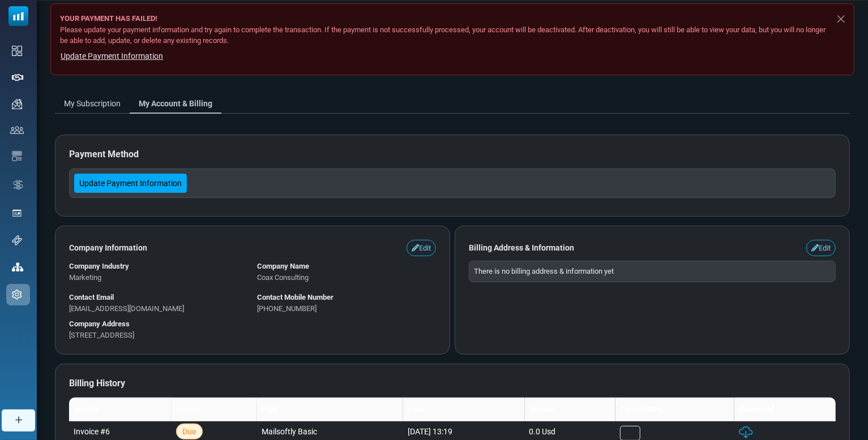  What do you see at coordinates (652, 271) in the screenshot?
I see `div: There is no billing address & information yet` at bounding box center [652, 271].